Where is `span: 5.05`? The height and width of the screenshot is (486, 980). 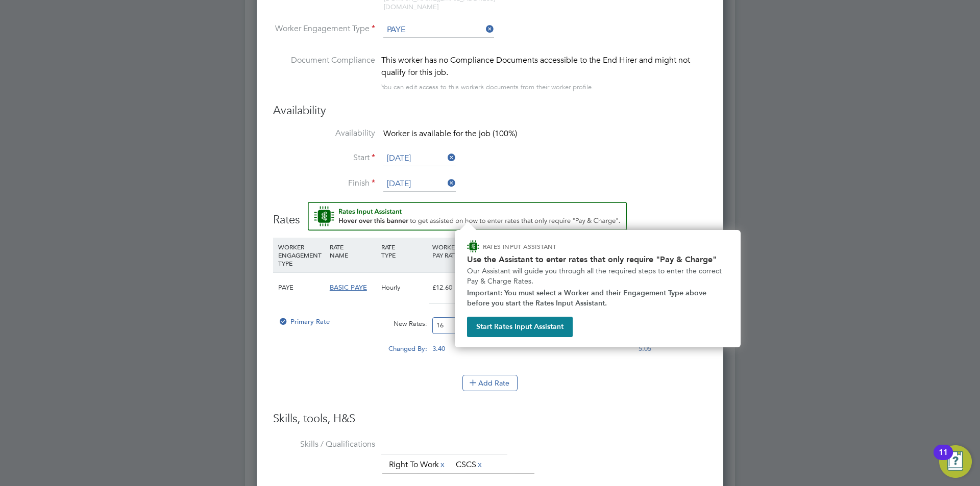
span: 5.05 is located at coordinates (645, 348).